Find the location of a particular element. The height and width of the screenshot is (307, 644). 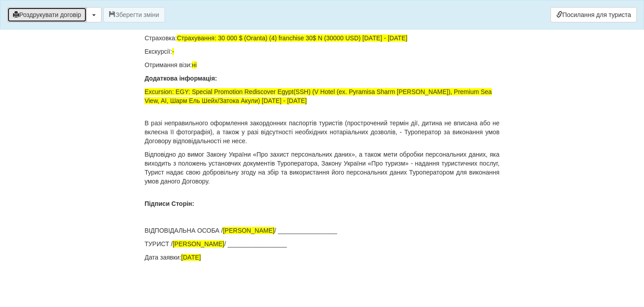

button: Зберегти зміни is located at coordinates (134, 15).